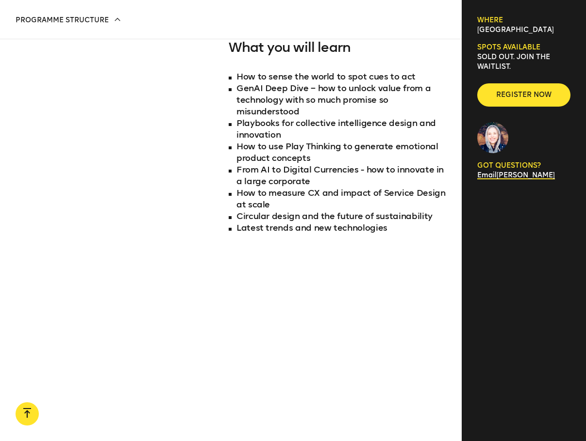  I want to click on li: Circular design and the future of sustainability, so click(337, 216).